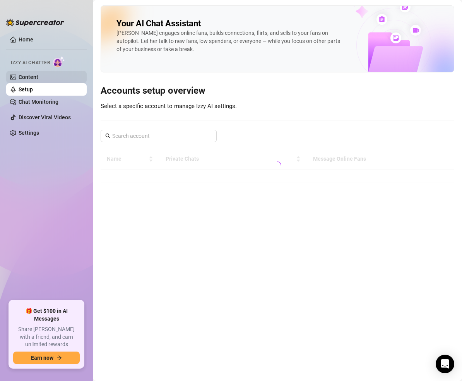 The image size is (462, 381). I want to click on a: Chat Monitoring, so click(38, 102).